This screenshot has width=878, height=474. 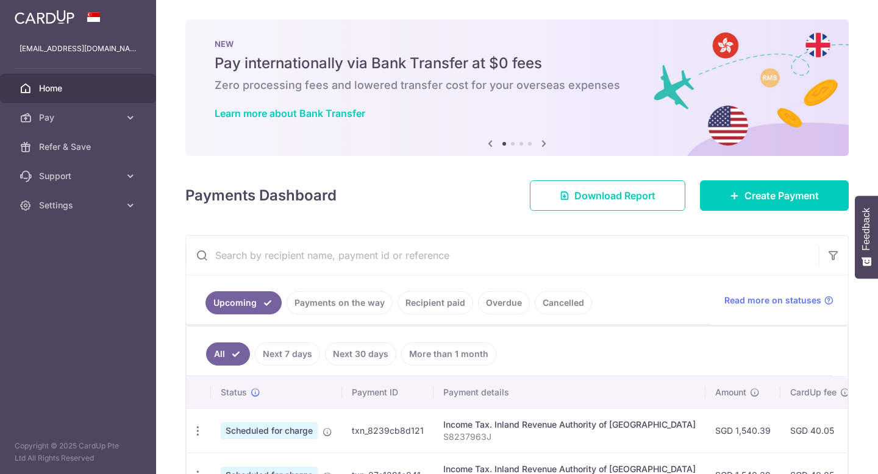 I want to click on th: Payment ID, so click(x=388, y=393).